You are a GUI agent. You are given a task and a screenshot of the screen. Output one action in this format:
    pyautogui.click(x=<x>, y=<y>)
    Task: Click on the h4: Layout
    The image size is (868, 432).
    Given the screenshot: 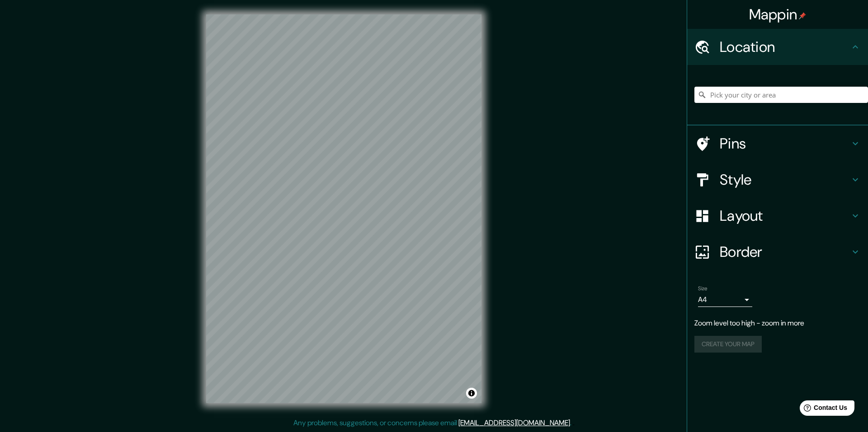 What is the action you would take?
    pyautogui.click(x=785, y=216)
    